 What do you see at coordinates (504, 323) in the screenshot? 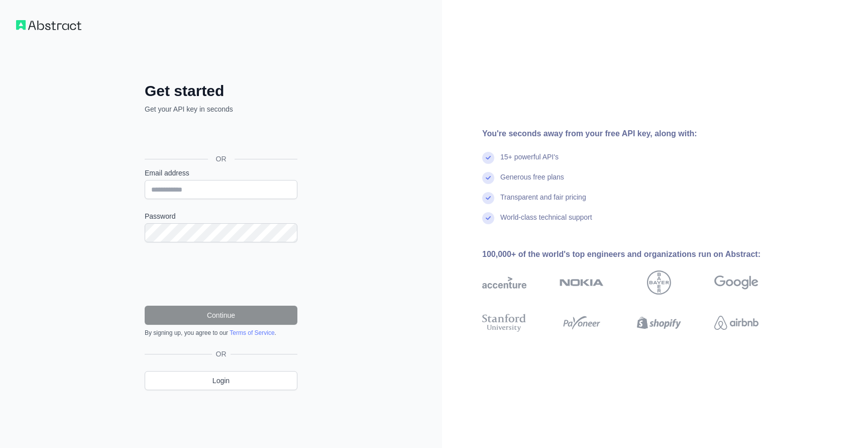
I see `img: stanford university` at bounding box center [504, 323].